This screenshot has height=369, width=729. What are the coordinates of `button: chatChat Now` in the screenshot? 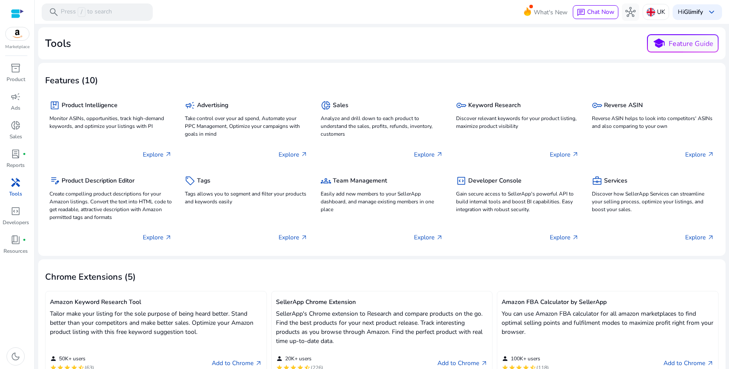 It's located at (595, 12).